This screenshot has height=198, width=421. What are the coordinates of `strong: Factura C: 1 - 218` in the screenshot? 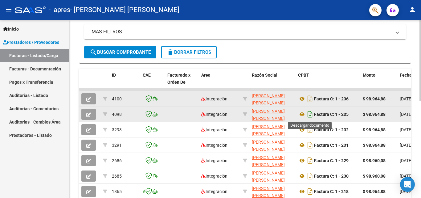 It's located at (331, 191).